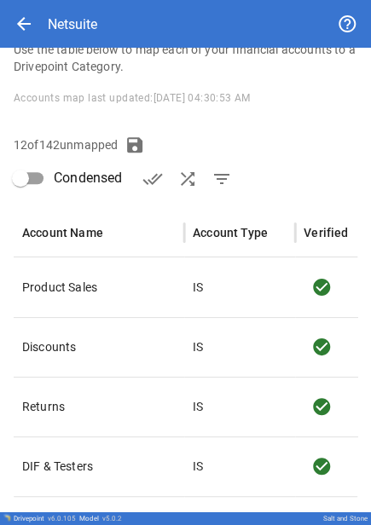  I want to click on button: AI Auto-Map Accounts, so click(187, 179).